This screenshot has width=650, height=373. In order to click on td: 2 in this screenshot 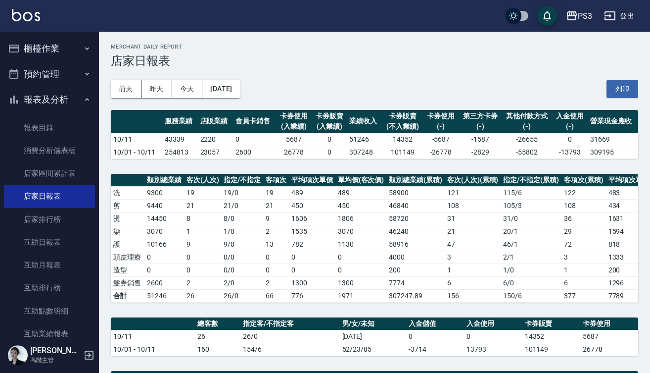, I will do `click(203, 282)`.